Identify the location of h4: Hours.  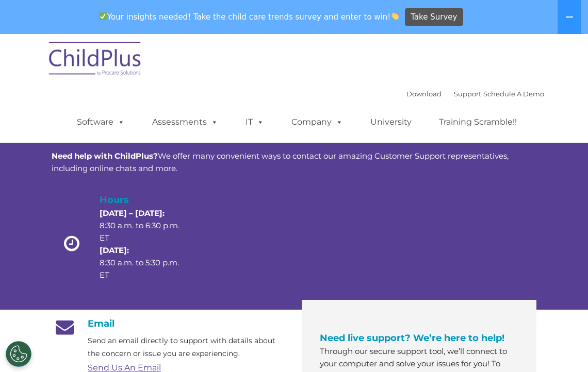
(140, 200).